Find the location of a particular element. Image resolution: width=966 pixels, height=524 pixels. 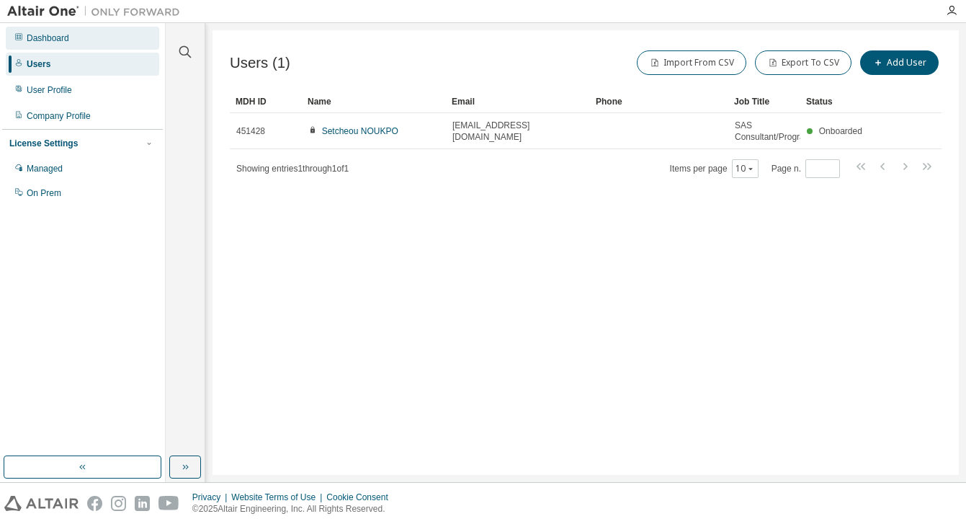

img: instagram.svg is located at coordinates (118, 503).